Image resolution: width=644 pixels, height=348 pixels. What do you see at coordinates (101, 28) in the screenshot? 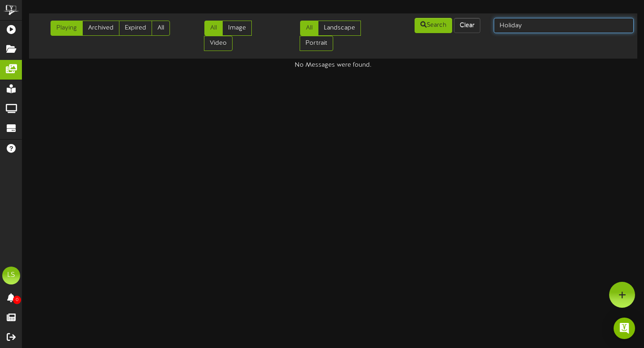
I see `a: Archived` at bounding box center [101, 28].